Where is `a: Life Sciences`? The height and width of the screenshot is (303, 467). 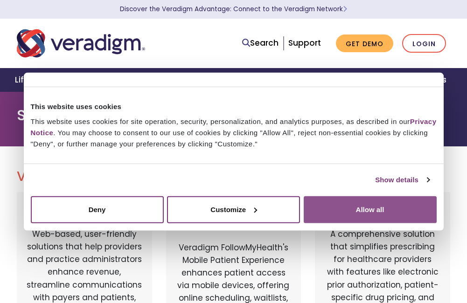
a: Life Sciences is located at coordinates (42, 80).